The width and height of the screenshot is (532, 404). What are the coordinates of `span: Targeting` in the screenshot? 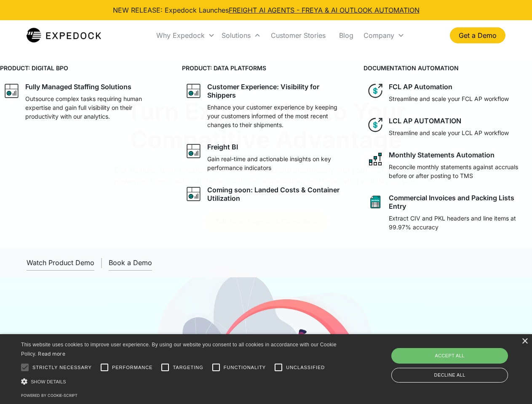 It's located at (188, 368).